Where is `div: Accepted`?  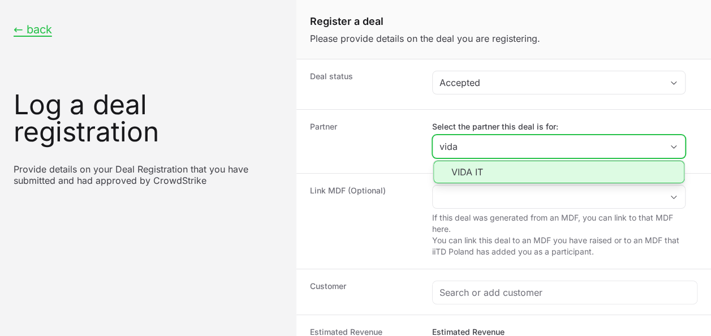 div: Accepted is located at coordinates (551, 83).